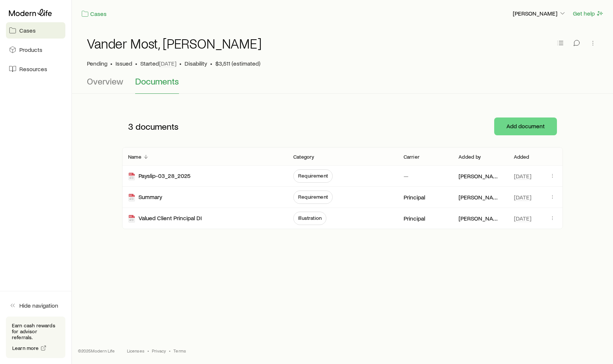 The height and width of the screenshot is (364, 613). Describe the element at coordinates (304, 157) in the screenshot. I see `p: Category` at that location.